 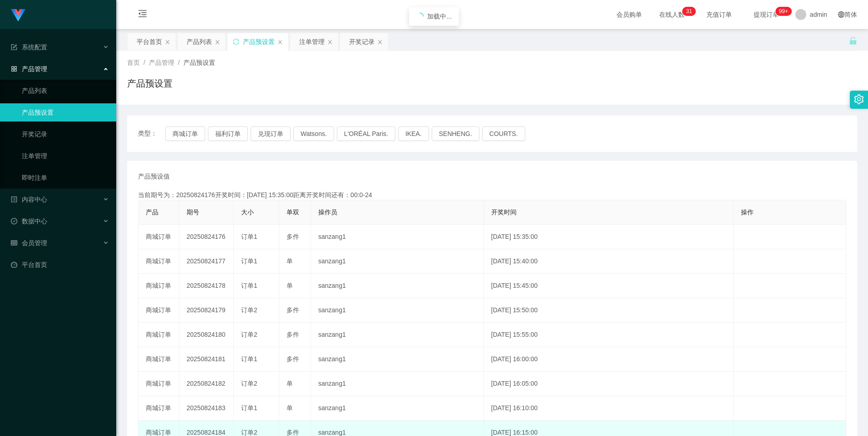 What do you see at coordinates (152, 134) in the screenshot?
I see `span: 类型：` at bounding box center [152, 134].